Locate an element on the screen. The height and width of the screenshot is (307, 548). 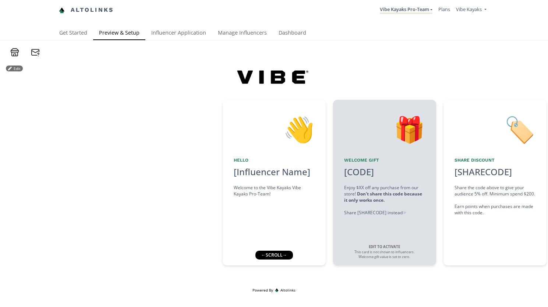
a: Vibe Kayaks Pro-Team is located at coordinates (406, 10).